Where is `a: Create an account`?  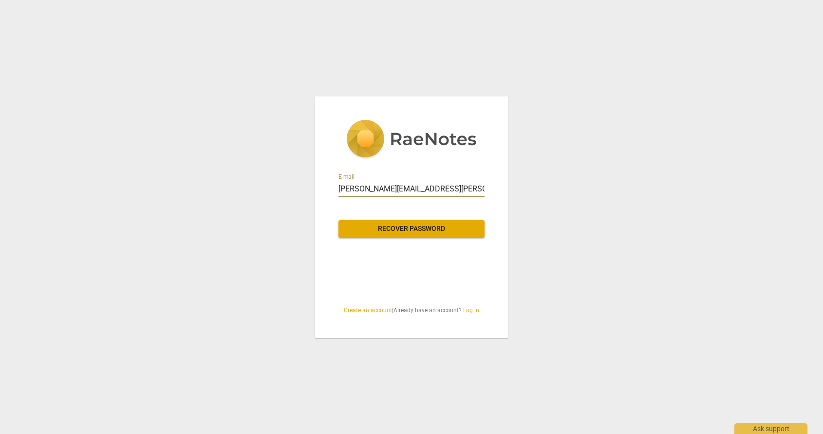 a: Create an account is located at coordinates (368, 310).